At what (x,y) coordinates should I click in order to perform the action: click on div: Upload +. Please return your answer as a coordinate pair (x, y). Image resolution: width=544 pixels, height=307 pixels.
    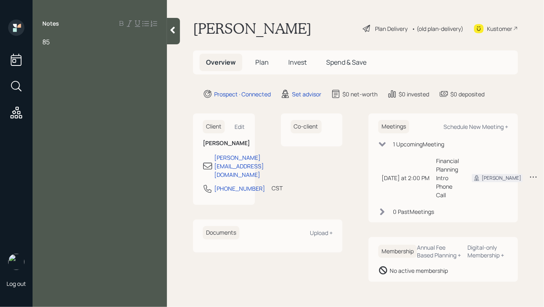
    Looking at the image, I should click on (321, 233).